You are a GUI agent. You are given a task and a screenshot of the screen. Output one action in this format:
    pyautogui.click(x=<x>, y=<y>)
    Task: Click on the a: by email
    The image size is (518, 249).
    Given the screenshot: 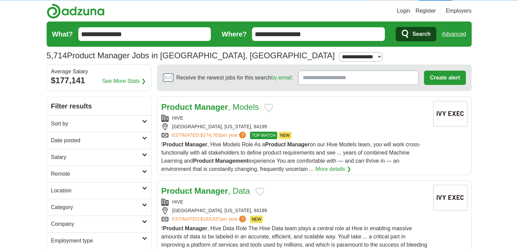 What is the action you would take?
    pyautogui.click(x=281, y=77)
    